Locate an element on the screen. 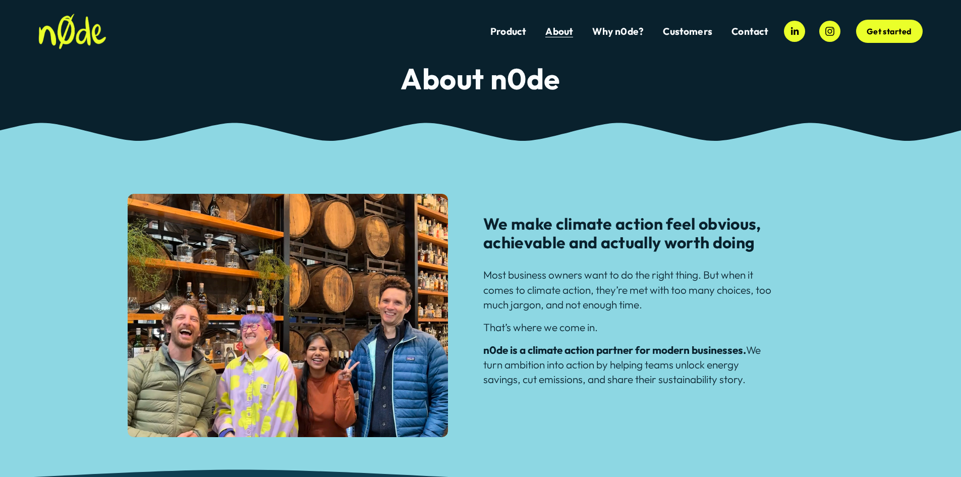  p: We turn ambition into action by helping teams unlock energy savings, cut emissions, and share the... is located at coordinates (629, 364).